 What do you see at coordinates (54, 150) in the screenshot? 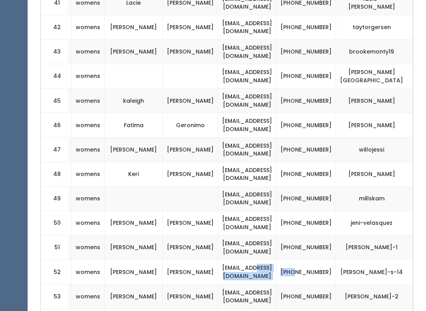
I see `td: 47` at bounding box center [54, 150].